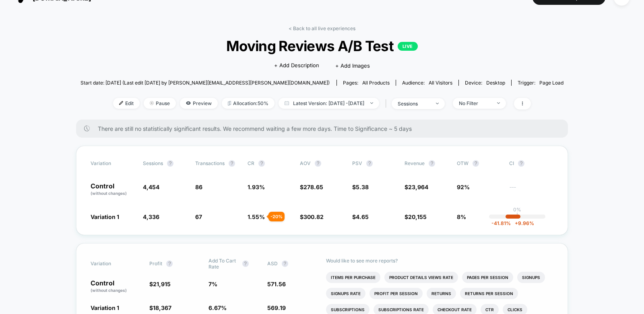 The width and height of the screenshot is (644, 314). What do you see at coordinates (495, 82) in the screenshot?
I see `span: desktop` at bounding box center [495, 82].